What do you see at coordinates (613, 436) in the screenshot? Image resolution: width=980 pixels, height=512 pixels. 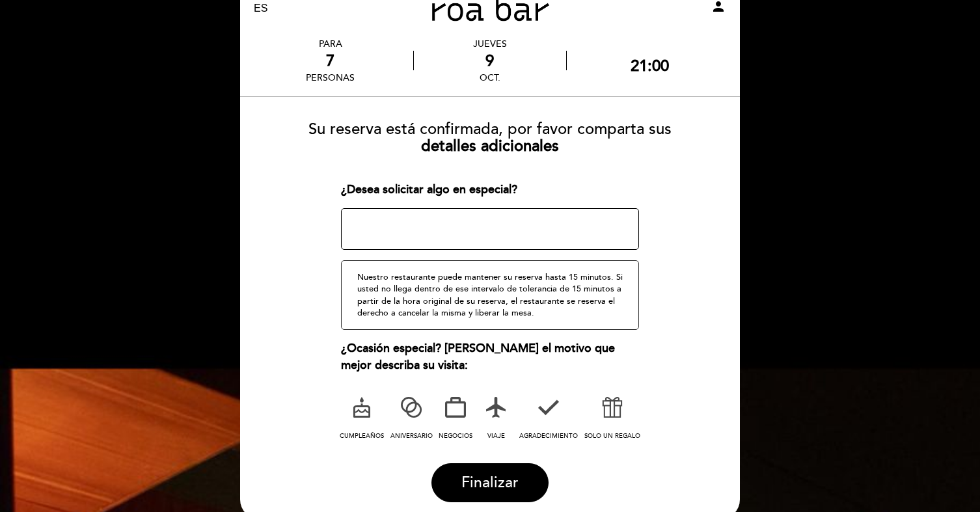 I see `span: SOLO UN REGALO` at bounding box center [613, 436].